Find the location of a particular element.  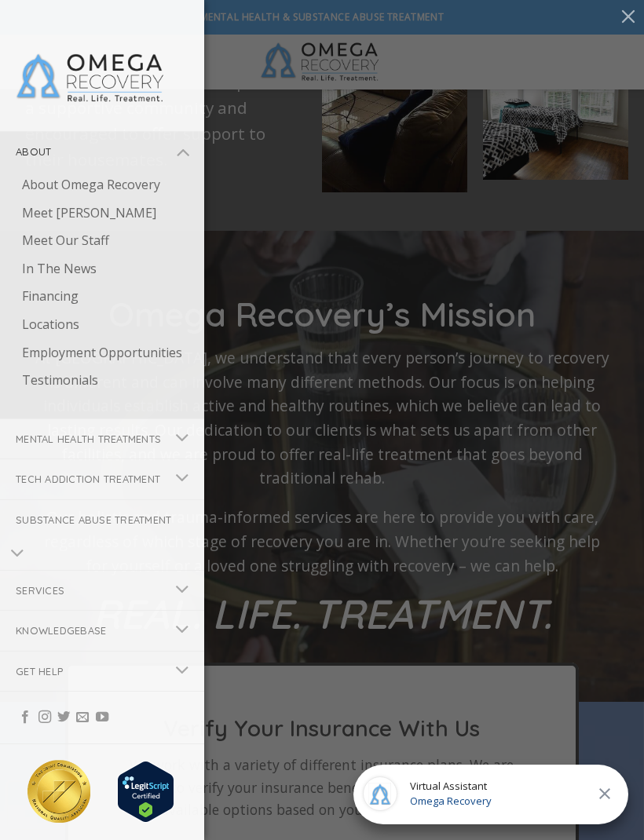

a: Testimonials is located at coordinates (105, 381).